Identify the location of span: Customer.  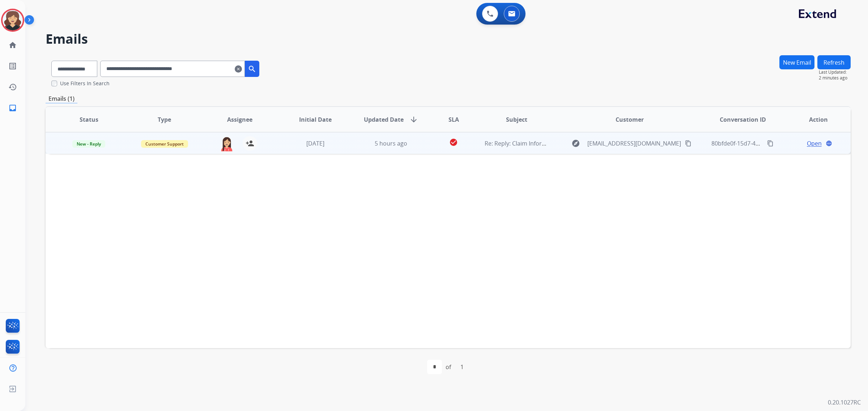
(630, 120).